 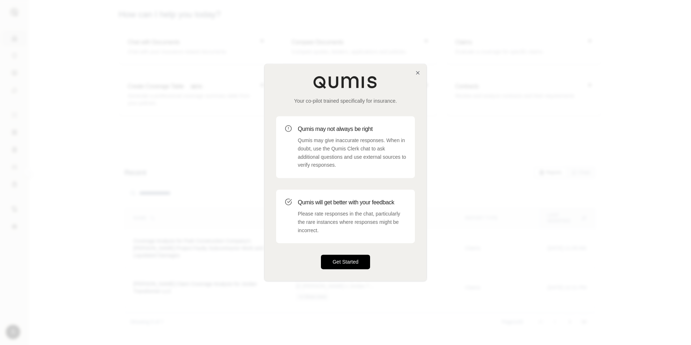 What do you see at coordinates (345, 262) in the screenshot?
I see `button: Get Started` at bounding box center [345, 262].